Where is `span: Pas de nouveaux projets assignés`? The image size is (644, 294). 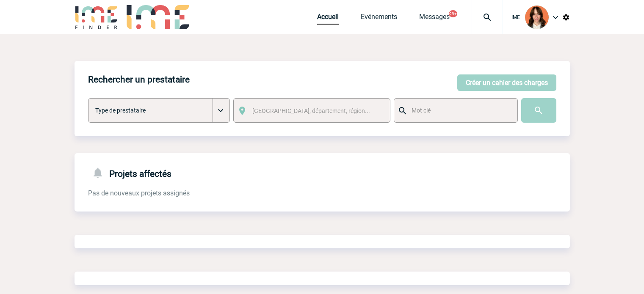 span: Pas de nouveaux projets assignés is located at coordinates (139, 193).